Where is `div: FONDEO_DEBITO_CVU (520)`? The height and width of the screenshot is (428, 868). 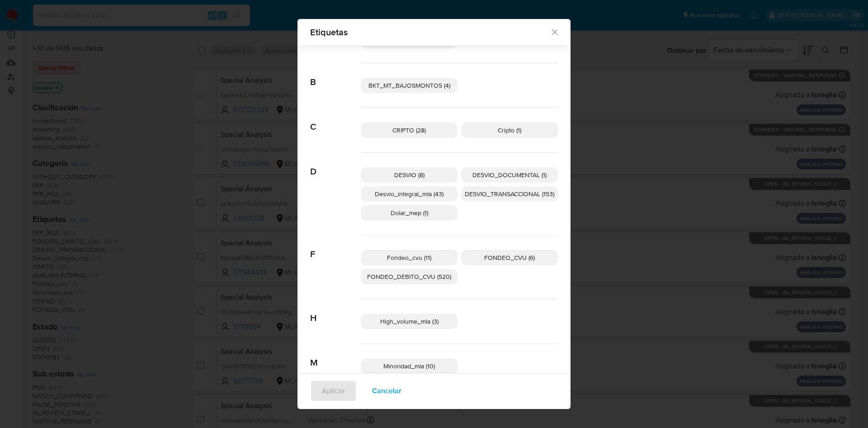
div: FONDEO_DEBITO_CVU (520) is located at coordinates (409, 277).